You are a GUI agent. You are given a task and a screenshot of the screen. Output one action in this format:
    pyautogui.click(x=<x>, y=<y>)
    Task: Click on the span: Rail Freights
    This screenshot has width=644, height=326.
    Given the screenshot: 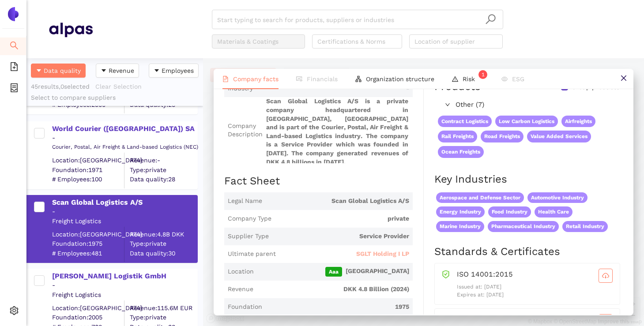 What is the action you would take?
    pyautogui.click(x=457, y=136)
    